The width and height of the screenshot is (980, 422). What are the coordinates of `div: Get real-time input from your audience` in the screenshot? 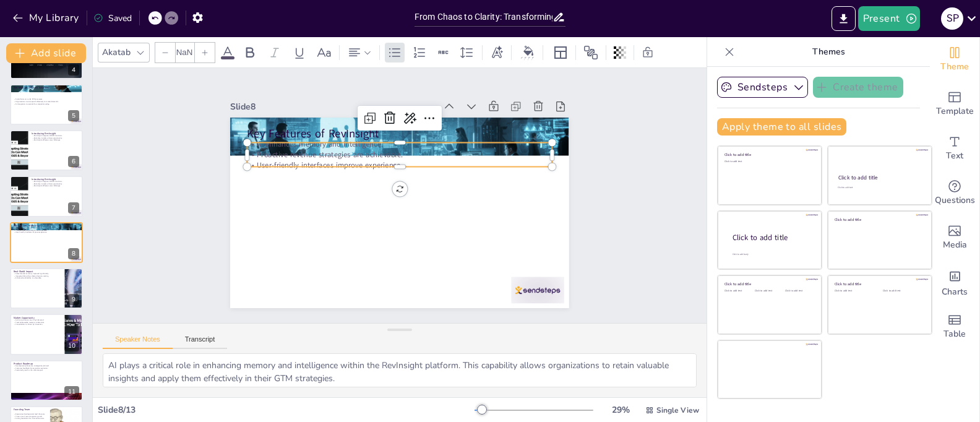 It's located at (954, 193).